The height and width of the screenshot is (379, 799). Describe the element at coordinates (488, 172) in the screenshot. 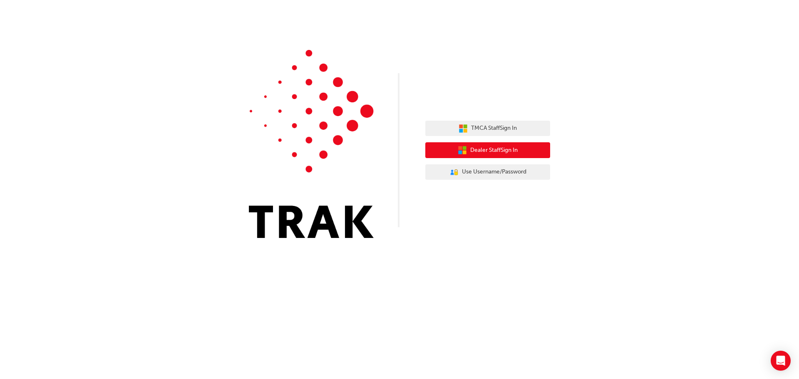

I see `button: Use Username/Password` at that location.